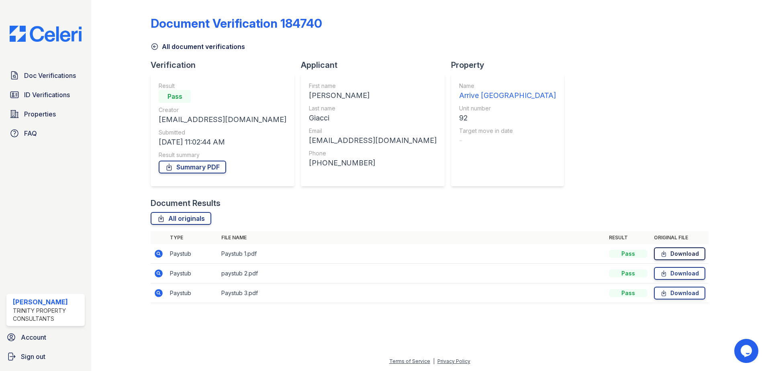  I want to click on div: Result, so click(222, 86).